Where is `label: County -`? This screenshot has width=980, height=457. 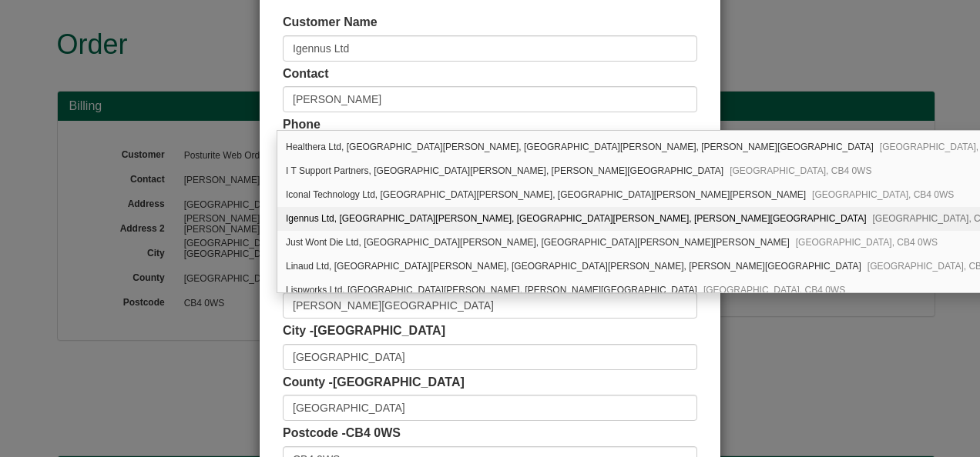 label: County - is located at coordinates (374, 382).